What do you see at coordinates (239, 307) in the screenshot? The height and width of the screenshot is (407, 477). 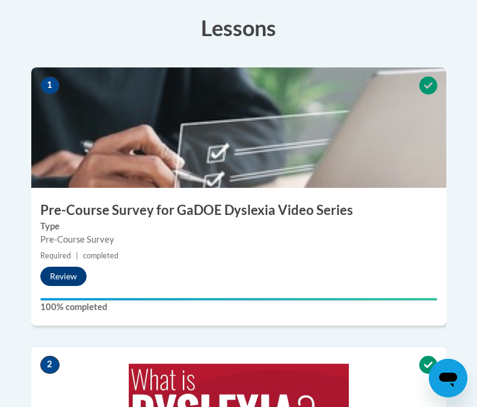 I see `label: 100% completed` at bounding box center [239, 307].